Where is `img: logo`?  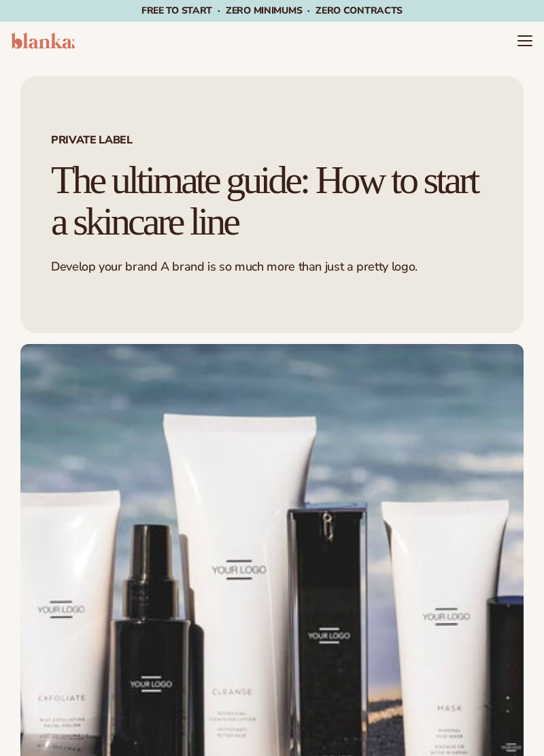
img: logo is located at coordinates (43, 41).